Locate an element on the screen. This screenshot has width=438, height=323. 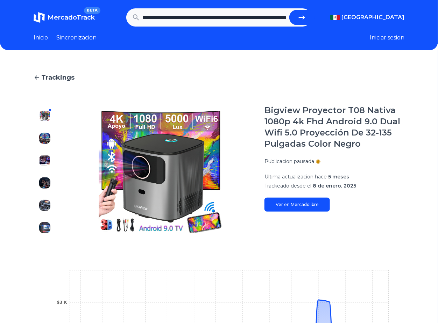
a: Sincronizacion is located at coordinates (76, 38).